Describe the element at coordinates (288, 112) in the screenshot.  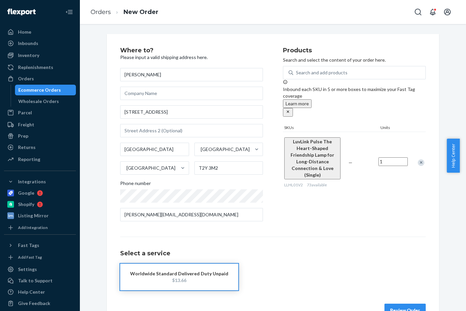
I see `button: close` at that location.